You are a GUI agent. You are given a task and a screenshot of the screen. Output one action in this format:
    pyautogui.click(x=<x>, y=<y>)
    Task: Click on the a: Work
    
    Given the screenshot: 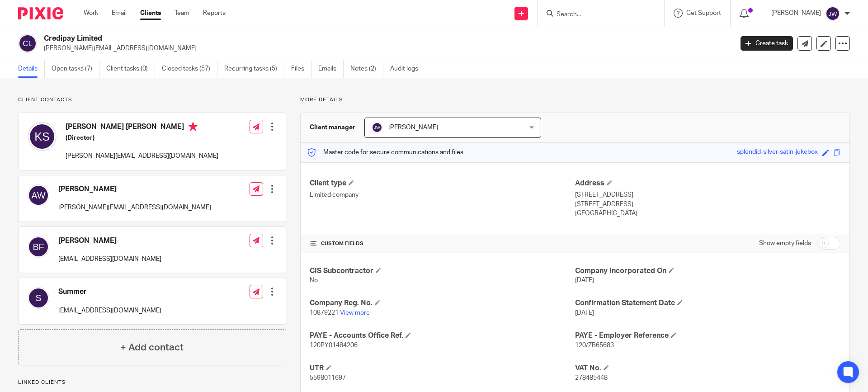 What is the action you would take?
    pyautogui.click(x=91, y=13)
    